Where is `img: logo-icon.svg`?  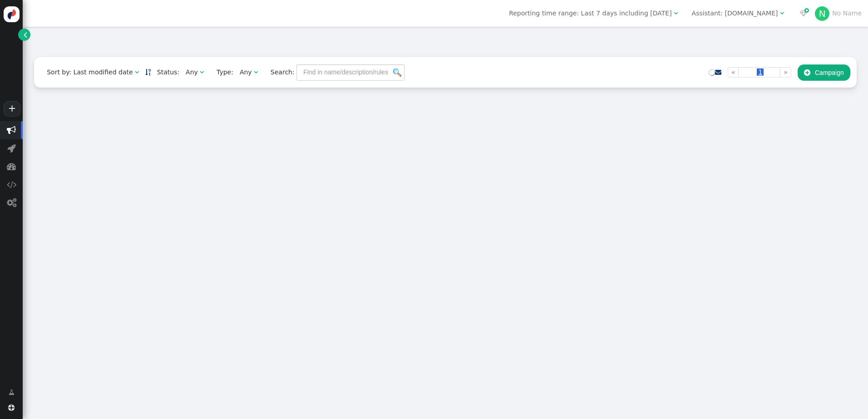
img: logo-icon.svg is located at coordinates (11, 14).